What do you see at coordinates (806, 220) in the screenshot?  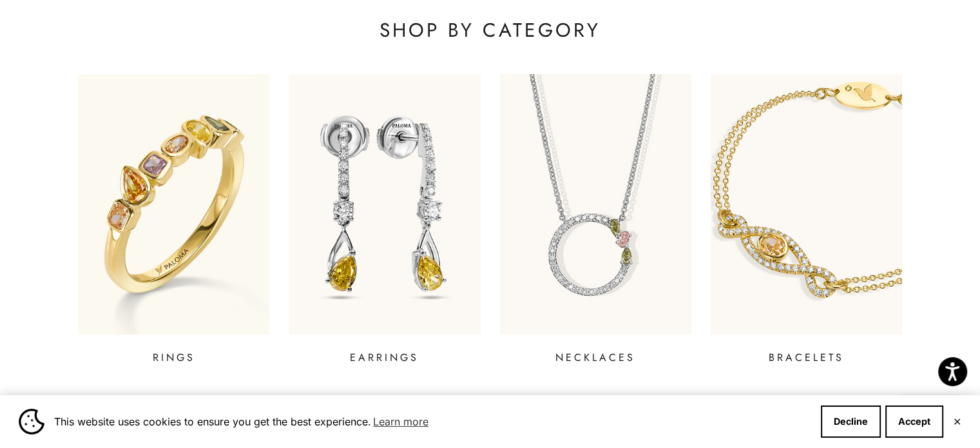 I see `a: BRACELETS` at bounding box center [806, 220].